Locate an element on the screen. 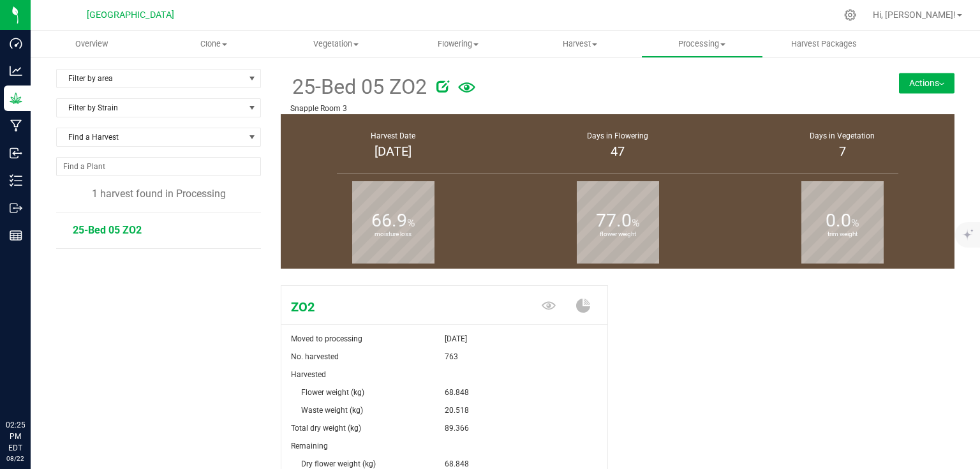 The width and height of the screenshot is (980, 469). group-info-box: Trim weight % is located at coordinates (842, 222).